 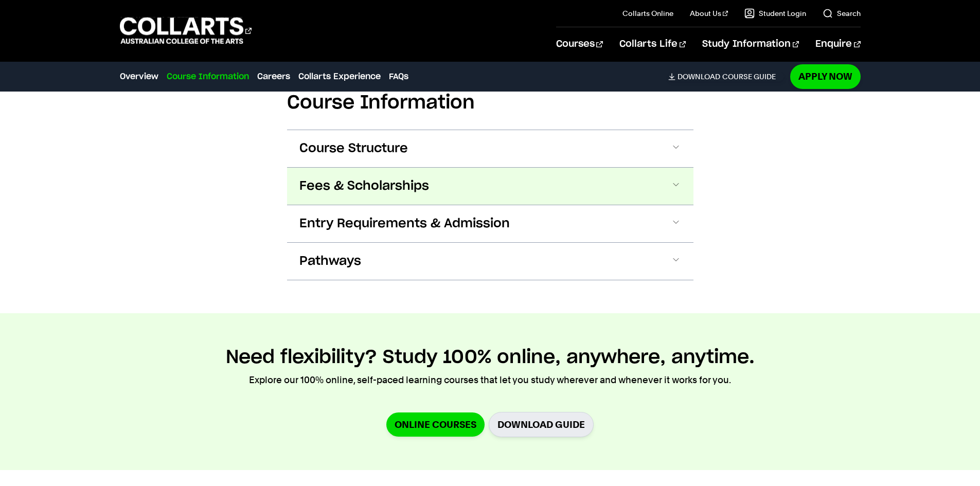 I want to click on span: Entry Requirements & Admission, so click(x=404, y=224).